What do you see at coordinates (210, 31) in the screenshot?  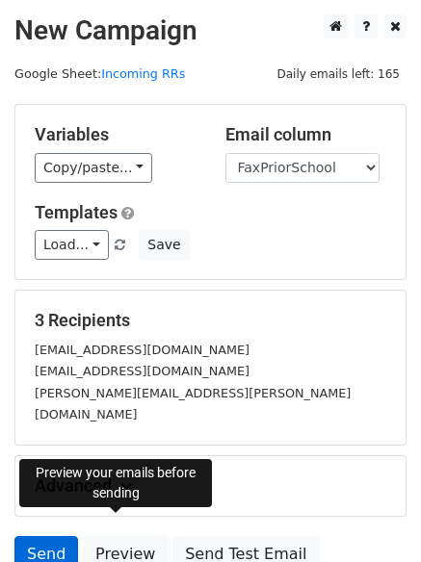 I see `h2: New Campaign` at bounding box center [210, 31].